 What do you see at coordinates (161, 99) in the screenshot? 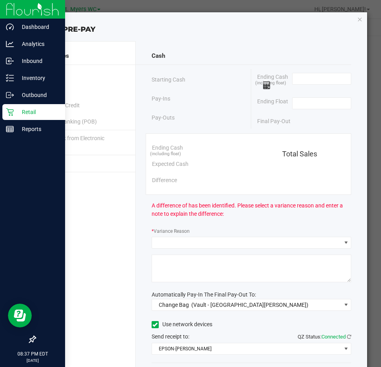
I see `span: Pay-Ins` at bounding box center [161, 99].